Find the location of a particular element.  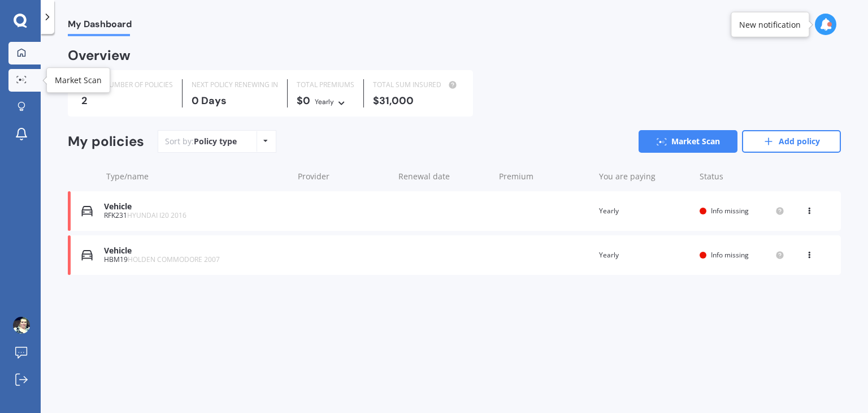

div: Provider is located at coordinates (344, 176).